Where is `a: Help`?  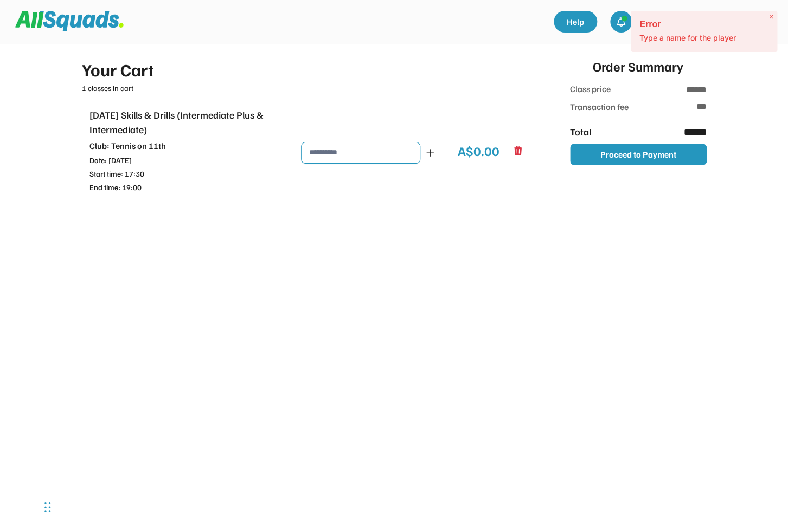
a: Help is located at coordinates (575, 22).